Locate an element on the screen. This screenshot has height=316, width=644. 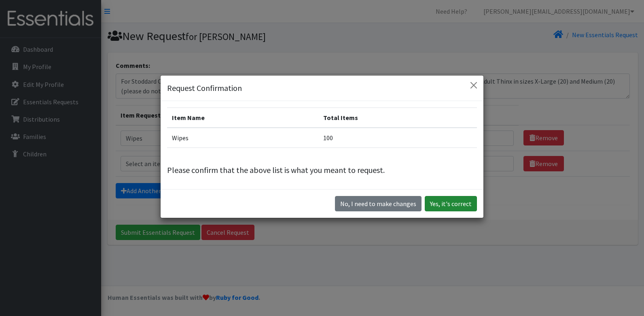
td: 100 is located at coordinates (397, 138).